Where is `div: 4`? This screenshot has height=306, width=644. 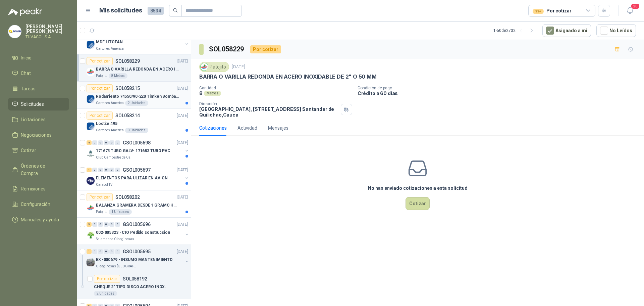 div: 4 is located at coordinates (89, 143).